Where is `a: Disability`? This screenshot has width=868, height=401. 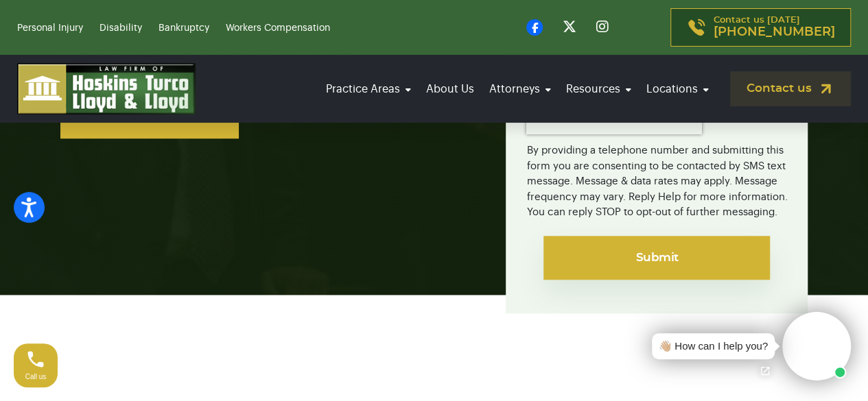
a: Disability is located at coordinates (121, 28).